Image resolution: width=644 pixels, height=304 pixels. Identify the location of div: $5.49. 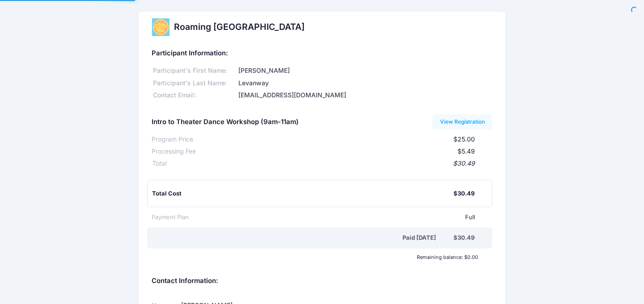
(335, 151).